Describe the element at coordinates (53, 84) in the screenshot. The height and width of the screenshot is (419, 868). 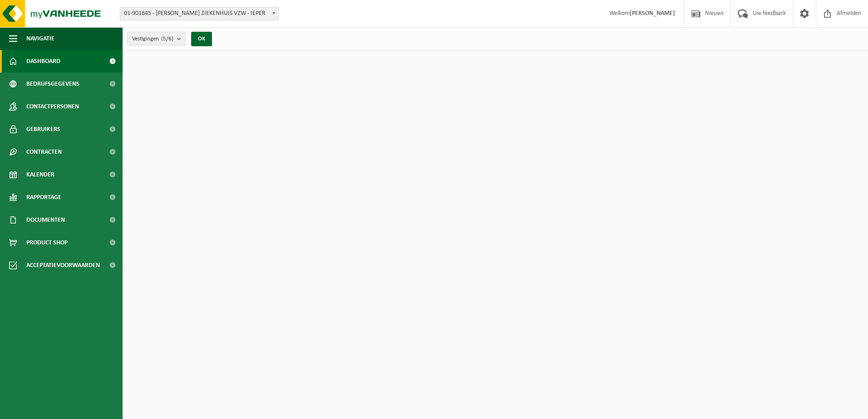
I see `span: Bedrijfsgegevens` at that location.